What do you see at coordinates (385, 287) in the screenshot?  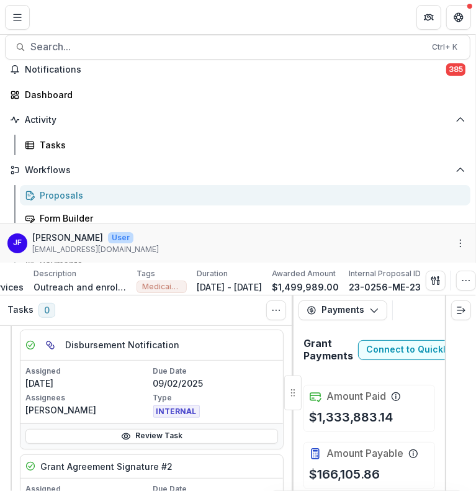 I see `p: 23-0256-ME-23` at bounding box center [385, 287].